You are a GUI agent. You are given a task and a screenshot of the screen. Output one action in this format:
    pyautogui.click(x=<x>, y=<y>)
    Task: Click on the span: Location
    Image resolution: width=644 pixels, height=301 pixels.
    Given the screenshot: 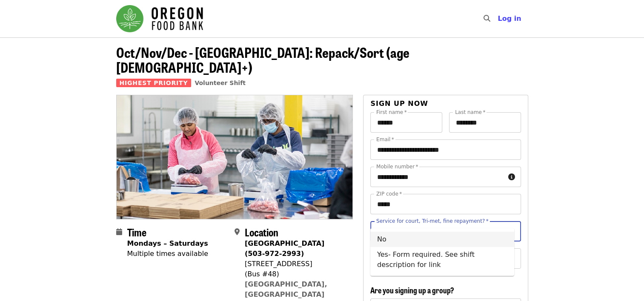 What is the action you would take?
    pyautogui.click(x=261, y=232)
    